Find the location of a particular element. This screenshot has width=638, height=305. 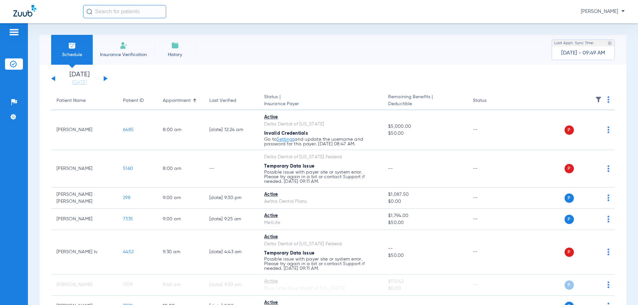

span: 5160 is located at coordinates (128, 169).